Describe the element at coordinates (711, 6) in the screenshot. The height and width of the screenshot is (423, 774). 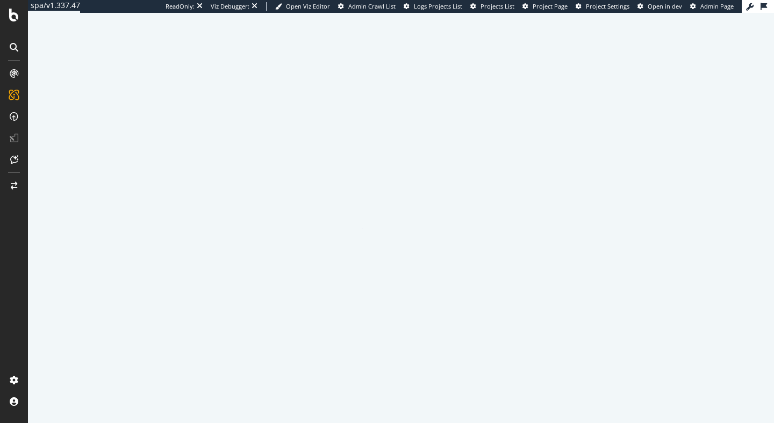
I see `a: Admin Page` at that location.